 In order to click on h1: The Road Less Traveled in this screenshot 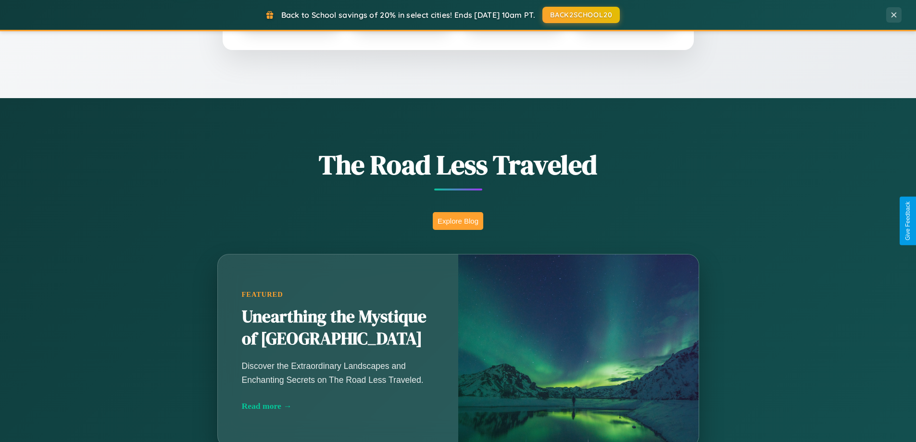, I will do `click(458, 164)`.